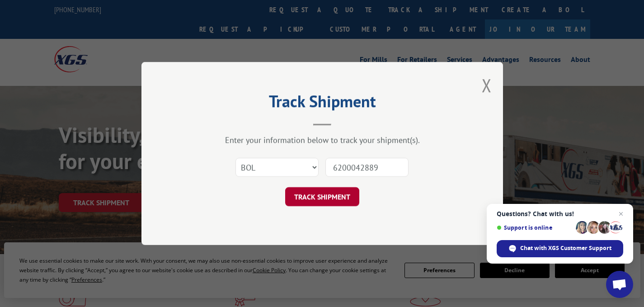  Describe the element at coordinates (367, 167) in the screenshot. I see `input: Number(s)` at that location.